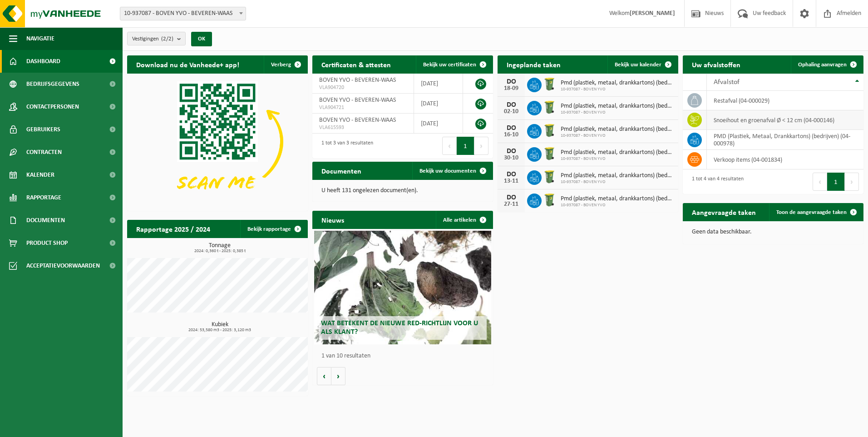 This screenshot has width=868, height=437. What do you see at coordinates (333, 219) in the screenshot?
I see `h2: Nieuws` at bounding box center [333, 219].